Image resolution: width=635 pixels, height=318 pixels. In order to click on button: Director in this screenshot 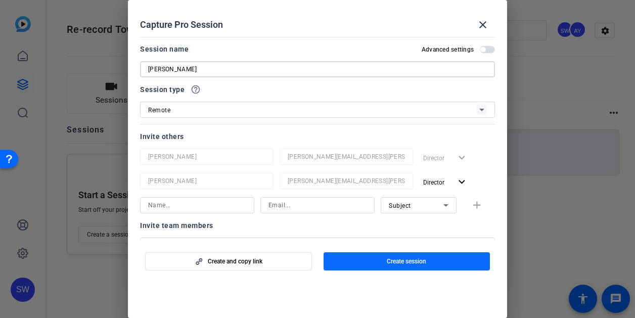, I will do `click(446, 182)`.